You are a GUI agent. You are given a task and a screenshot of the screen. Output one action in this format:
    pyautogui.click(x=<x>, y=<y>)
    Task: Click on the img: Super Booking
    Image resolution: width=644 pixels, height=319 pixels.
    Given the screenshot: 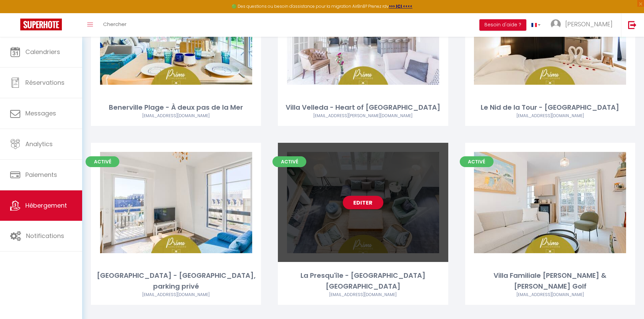 What is the action you would take?
    pyautogui.click(x=41, y=24)
    